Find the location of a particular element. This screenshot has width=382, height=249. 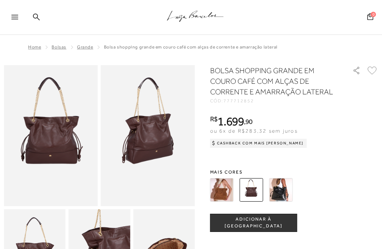

span: BOLSA SHOPPING GRANDE EM COURO CAFÉ COM ALÇAS DE CORRENTE E AMARRAÇÃO LATERAL is located at coordinates (191, 47).